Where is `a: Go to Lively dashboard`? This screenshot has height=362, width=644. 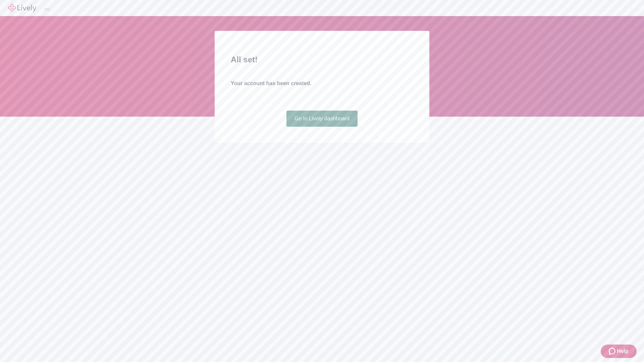 a: Go to Lively dashboard is located at coordinates (322, 118).